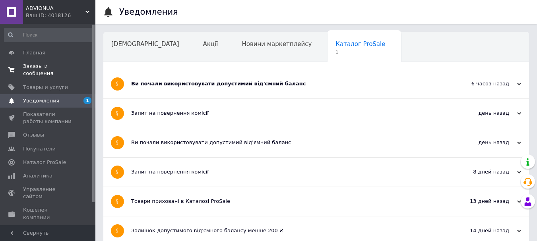 This screenshot has width=537, height=241. What do you see at coordinates (34, 53) in the screenshot?
I see `span: Главная` at bounding box center [34, 53].